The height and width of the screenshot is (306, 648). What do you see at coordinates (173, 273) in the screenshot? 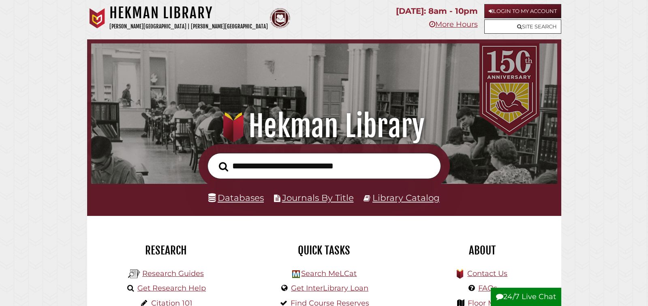
I see `a: Research Guides` at bounding box center [173, 273].